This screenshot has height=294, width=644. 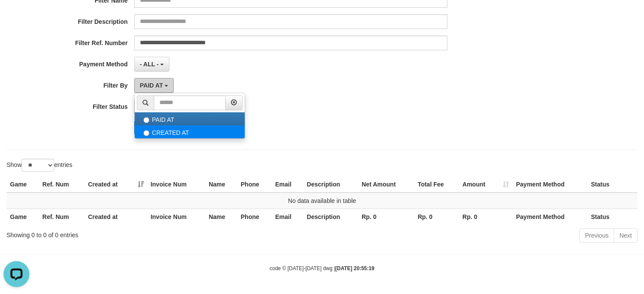 What do you see at coordinates (39, 165) in the screenshot?
I see `label: Show entries` at bounding box center [39, 165].